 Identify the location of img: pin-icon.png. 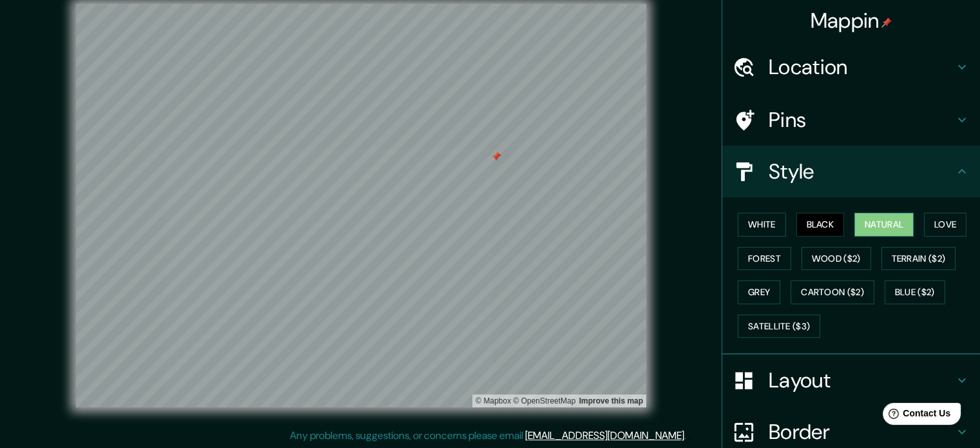
(886, 22).